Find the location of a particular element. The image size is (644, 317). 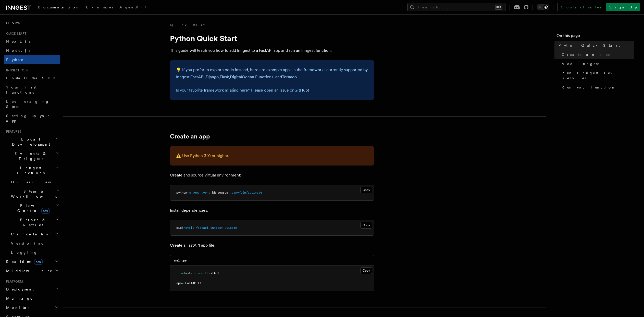

button: Steps & Workflows is located at coordinates (35, 194).